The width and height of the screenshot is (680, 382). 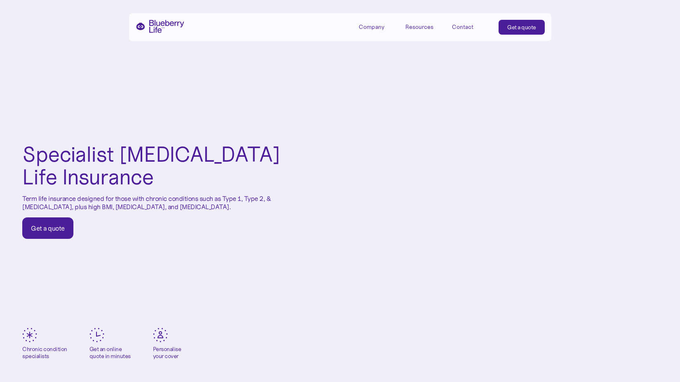 What do you see at coordinates (45, 353) in the screenshot?
I see `div: Chronic condition specialists` at bounding box center [45, 353].